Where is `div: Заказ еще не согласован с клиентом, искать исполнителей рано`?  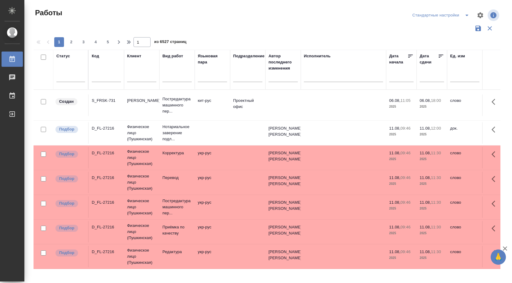
div: Заказ еще не согласован с клиентом, искать исполнителей рано is located at coordinates (70, 102).